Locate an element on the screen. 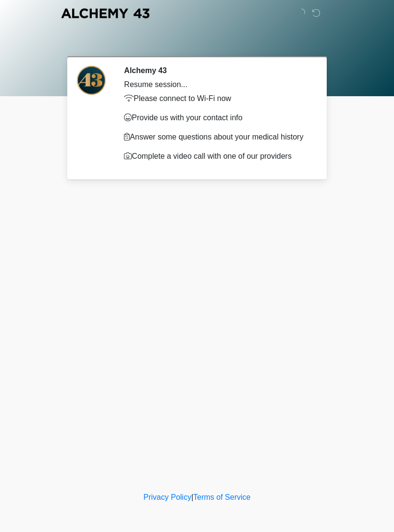 This screenshot has width=394, height=532. p: Complete a video call with one of our providers is located at coordinates (217, 157).